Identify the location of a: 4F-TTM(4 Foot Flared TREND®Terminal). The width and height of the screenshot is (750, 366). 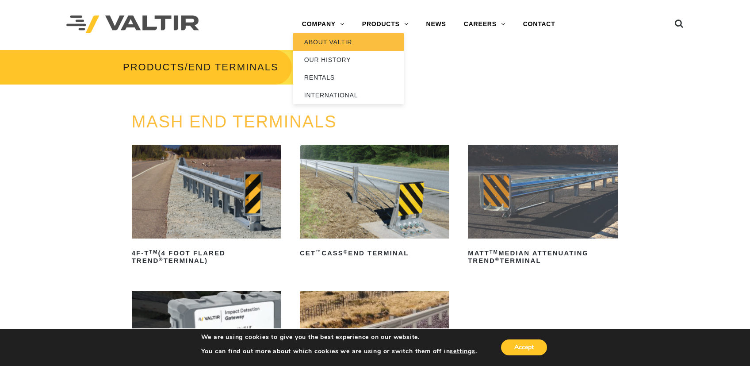
(206, 206).